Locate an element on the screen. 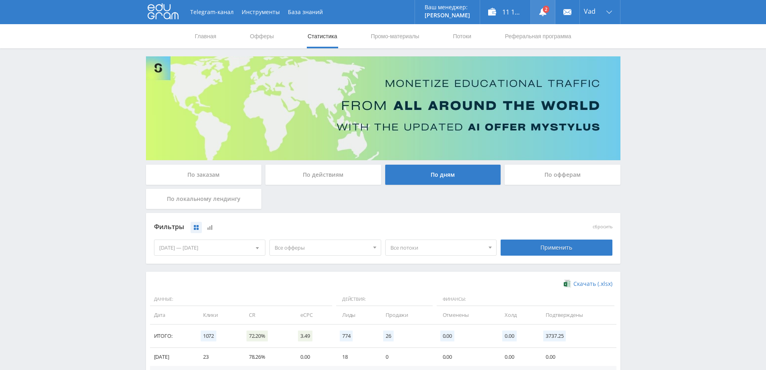 The image size is (766, 370). td: 0 is located at coordinates (406, 356).